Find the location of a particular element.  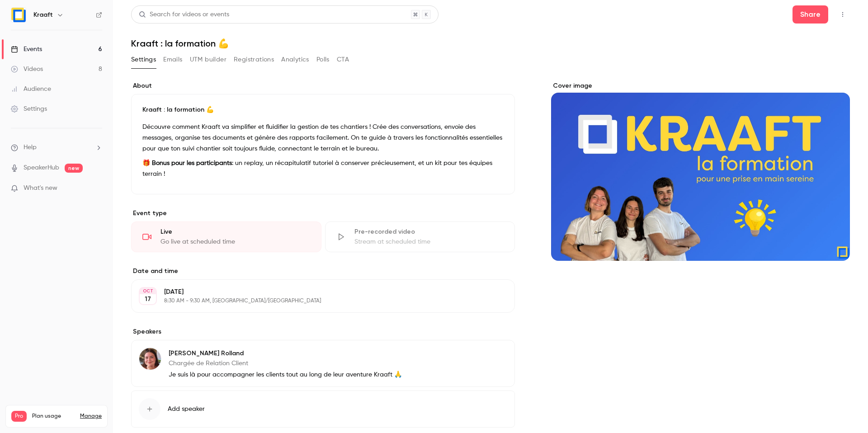

span: Add speaker is located at coordinates (186, 409).